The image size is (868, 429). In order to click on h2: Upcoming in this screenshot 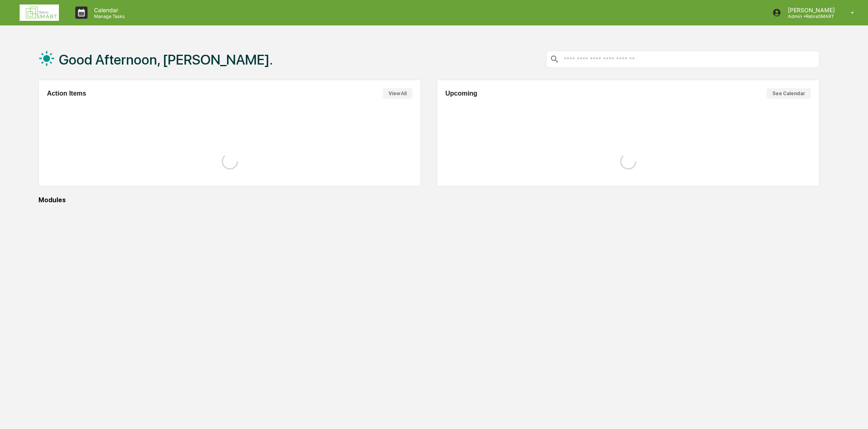, I will do `click(461, 94)`.